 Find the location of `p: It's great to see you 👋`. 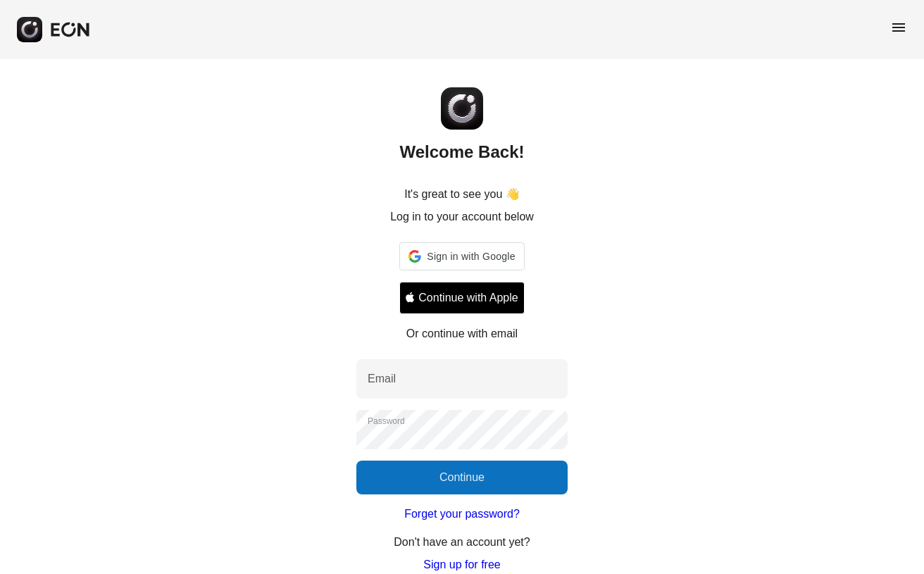

p: It's great to see you 👋 is located at coordinates (462, 194).